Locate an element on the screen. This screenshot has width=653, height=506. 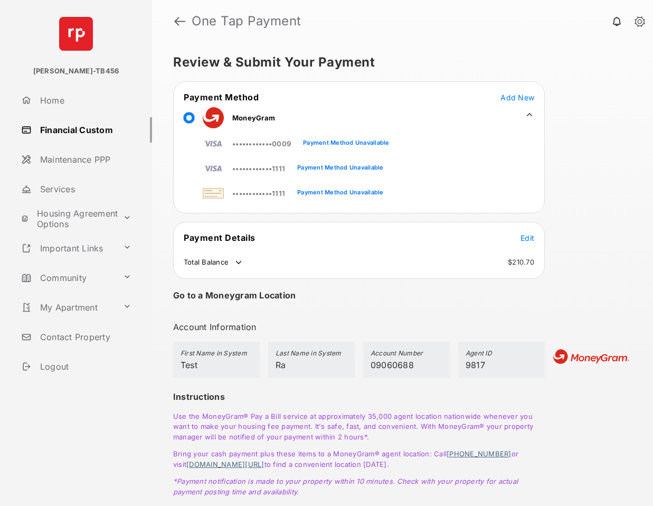
a: Services is located at coordinates (84, 189).